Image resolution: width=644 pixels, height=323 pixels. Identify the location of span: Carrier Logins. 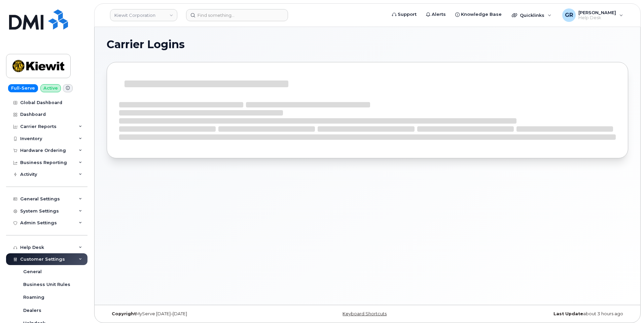
(146, 44).